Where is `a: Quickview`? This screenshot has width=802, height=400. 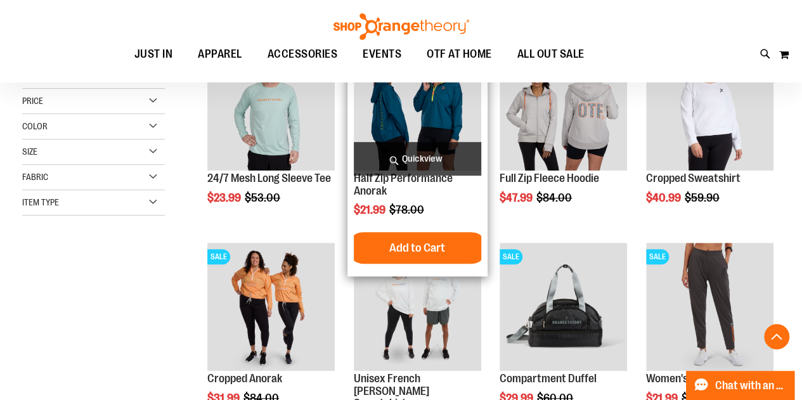 a: Quickview is located at coordinates (417, 159).